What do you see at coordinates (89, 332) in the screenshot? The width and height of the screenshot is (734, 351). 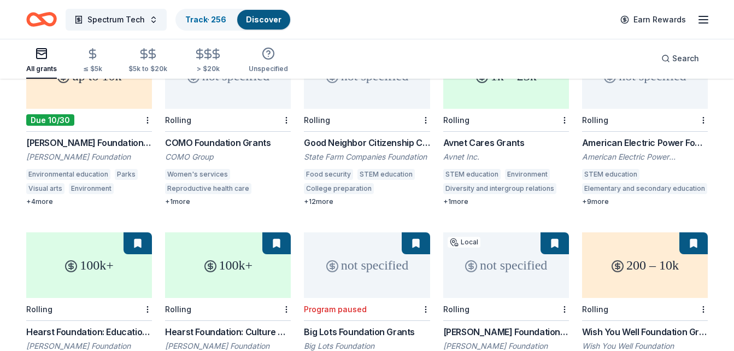 I see `div: Hearst Foundation: Education Grant` at bounding box center [89, 332].